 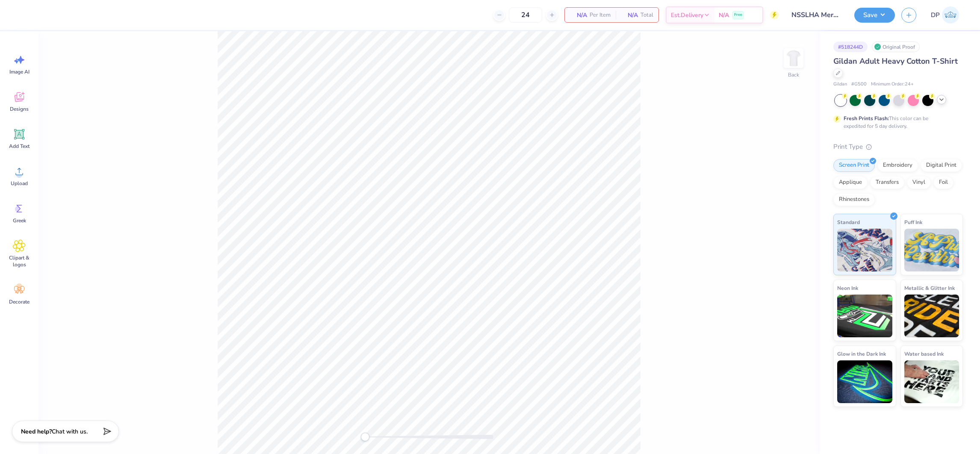 I want to click on div: # 518244D, so click(x=851, y=46).